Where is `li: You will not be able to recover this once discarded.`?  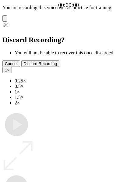 li: You will not be able to recover this once discarded. is located at coordinates (75, 53).